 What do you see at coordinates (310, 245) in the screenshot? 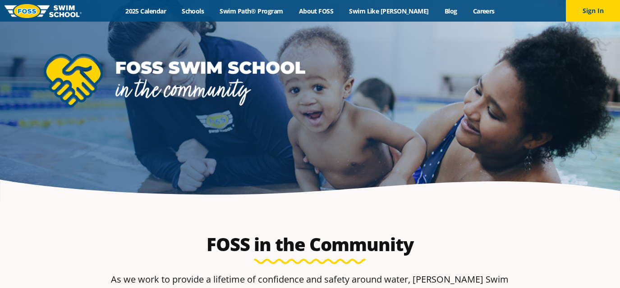
I see `h2: FOSS in the Community` at bounding box center [310, 245].